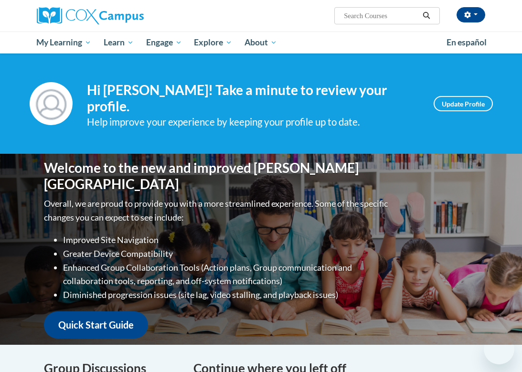  Describe the element at coordinates (381, 16) in the screenshot. I see `input: Search Courses` at that location.